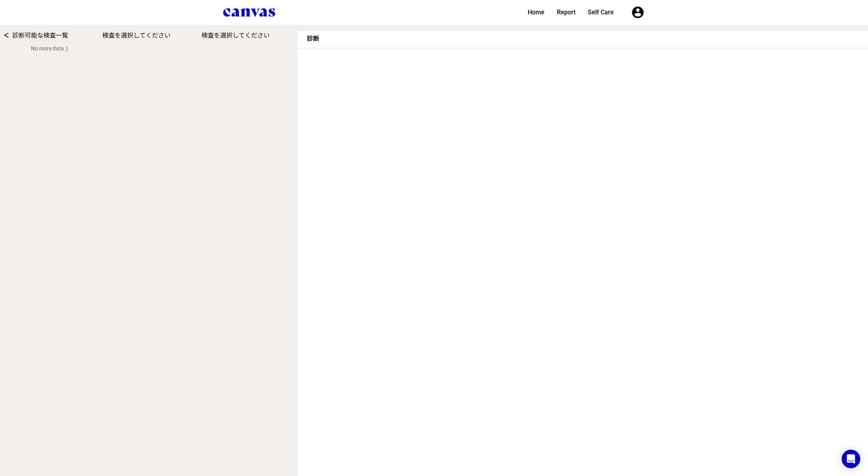 The image size is (868, 476). I want to click on div: Open Intercom Messenger, so click(851, 459).